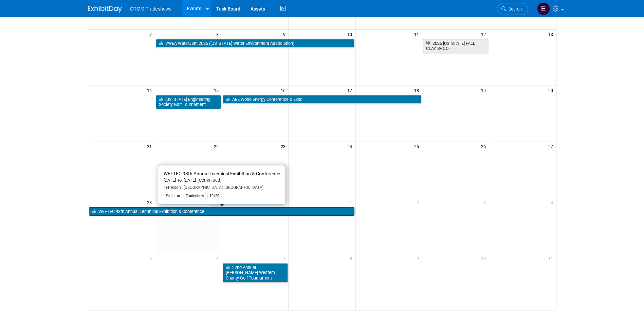 Image resolution: width=644 pixels, height=324 pixels. Describe the element at coordinates (105, 9) in the screenshot. I see `img: ExhibitDay` at that location.